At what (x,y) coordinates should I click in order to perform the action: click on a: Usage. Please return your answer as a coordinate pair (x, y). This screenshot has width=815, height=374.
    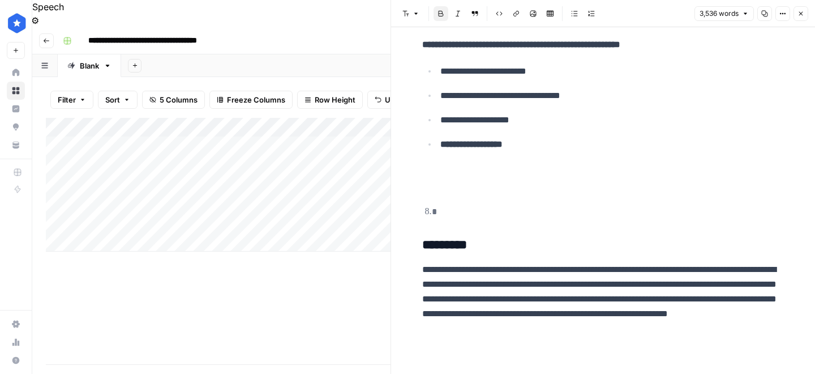
    Looking at the image, I should click on (16, 342).